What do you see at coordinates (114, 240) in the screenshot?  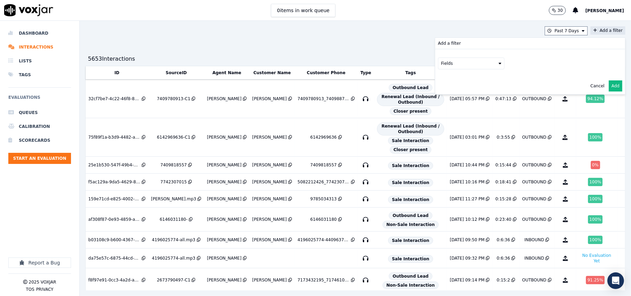 I see `div: b03108c9-b600-4367-b362-438f21e831dc` at bounding box center [114, 240].